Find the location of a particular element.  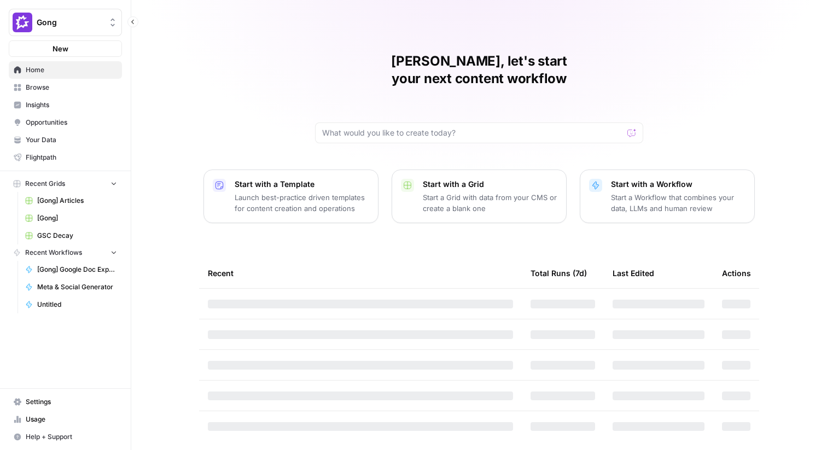

a: Flightpath is located at coordinates (65, 157).